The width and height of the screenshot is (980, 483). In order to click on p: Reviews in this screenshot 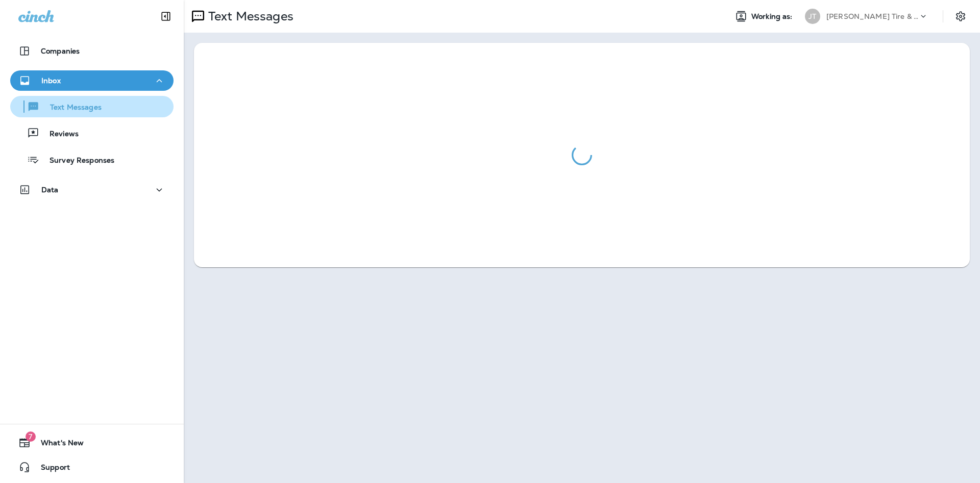, I will do `click(59, 135)`.